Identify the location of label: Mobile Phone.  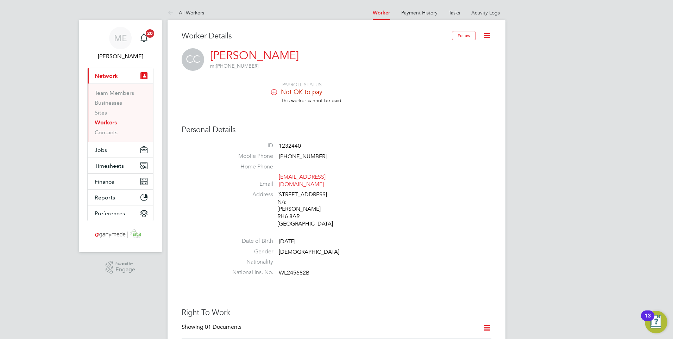
(249, 156).